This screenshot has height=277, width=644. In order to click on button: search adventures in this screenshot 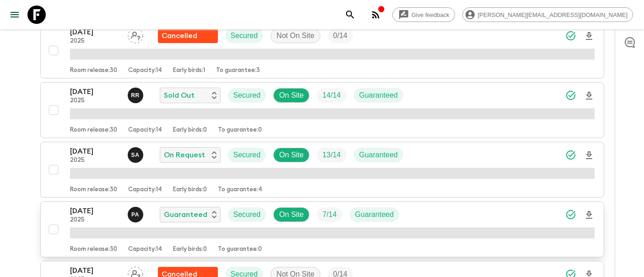, I will do `click(351, 15)`.